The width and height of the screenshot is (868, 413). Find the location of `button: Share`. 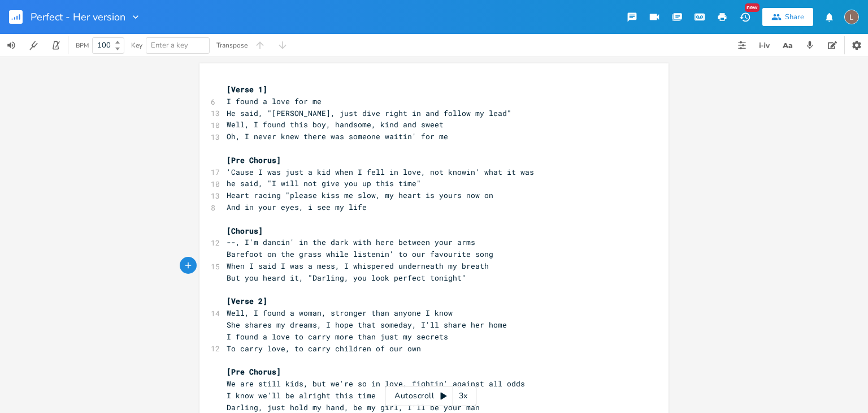

button: Share is located at coordinates (788, 17).